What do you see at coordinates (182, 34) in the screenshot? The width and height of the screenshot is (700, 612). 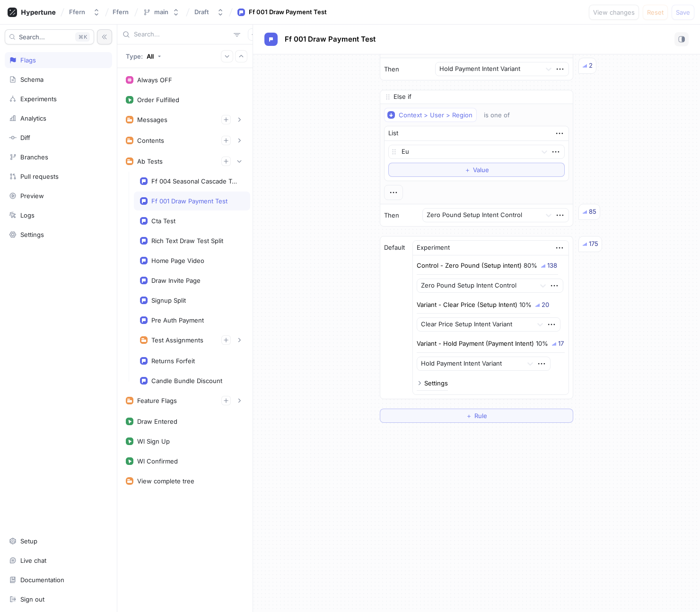 I see `input: Search...` at bounding box center [182, 34].